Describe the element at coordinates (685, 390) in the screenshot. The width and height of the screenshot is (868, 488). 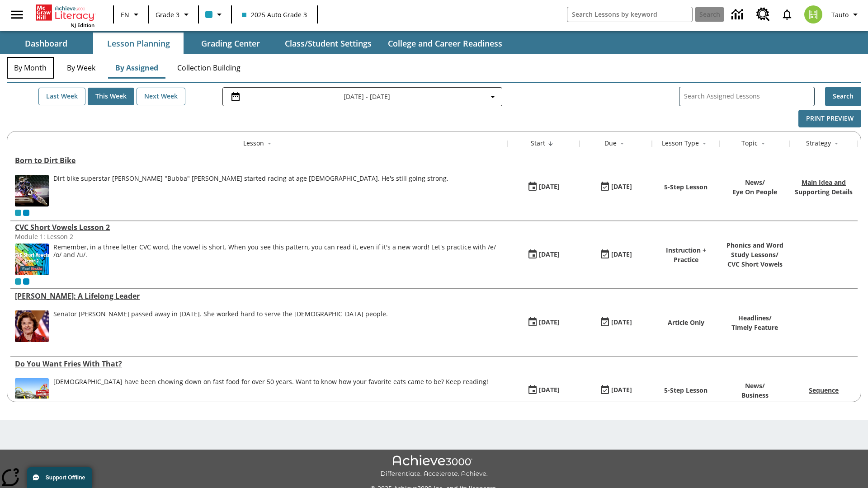
I see `p: 5-Step Lesson` at that location.